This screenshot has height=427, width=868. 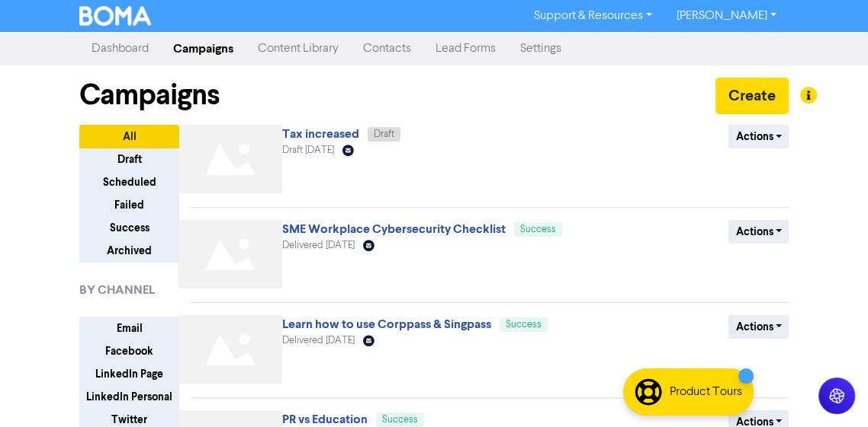 What do you see at coordinates (129, 205) in the screenshot?
I see `button: Failed` at bounding box center [129, 205].